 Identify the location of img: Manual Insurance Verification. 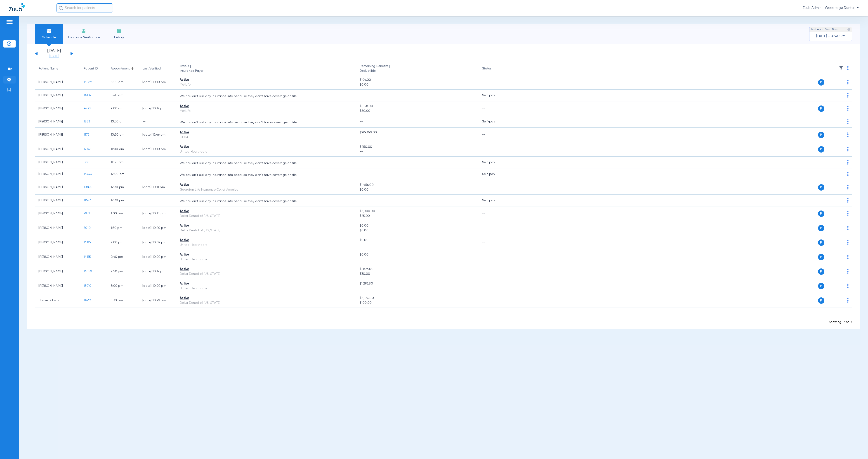
(84, 31).